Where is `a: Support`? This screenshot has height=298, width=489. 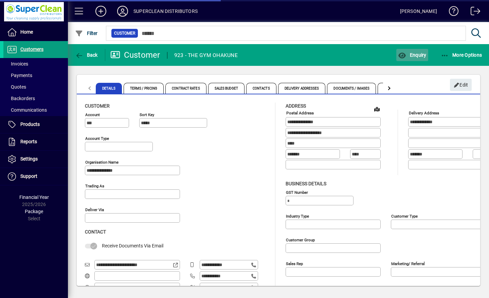 a: Support is located at coordinates (36, 177).